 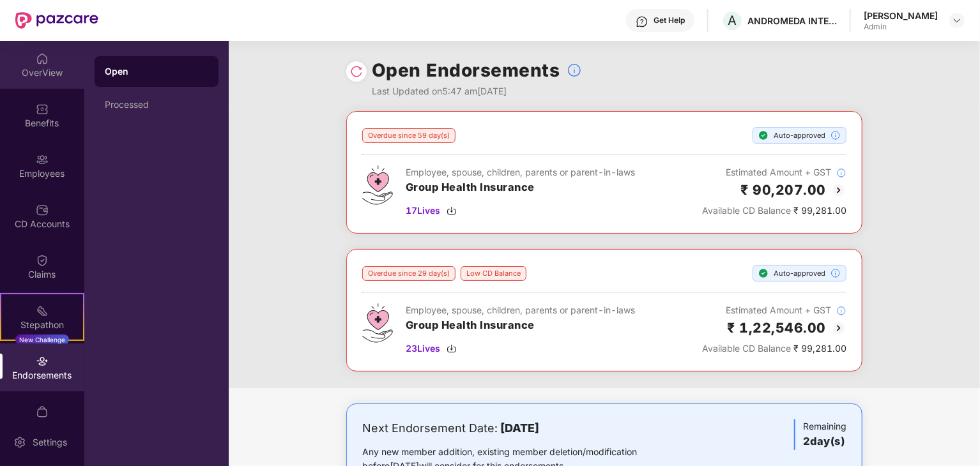 What do you see at coordinates (733, 21) in the screenshot?
I see `span: A` at bounding box center [733, 21].